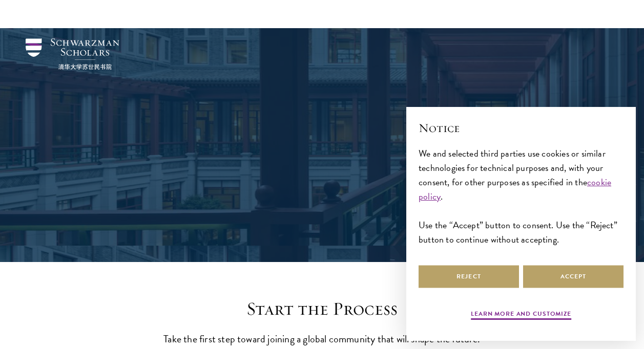  I want to click on p: Take the first step toward joining a global community that will shape the future., so click(322, 339).